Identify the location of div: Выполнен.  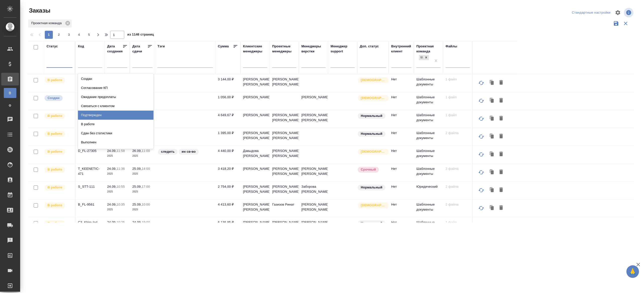
(116, 143).